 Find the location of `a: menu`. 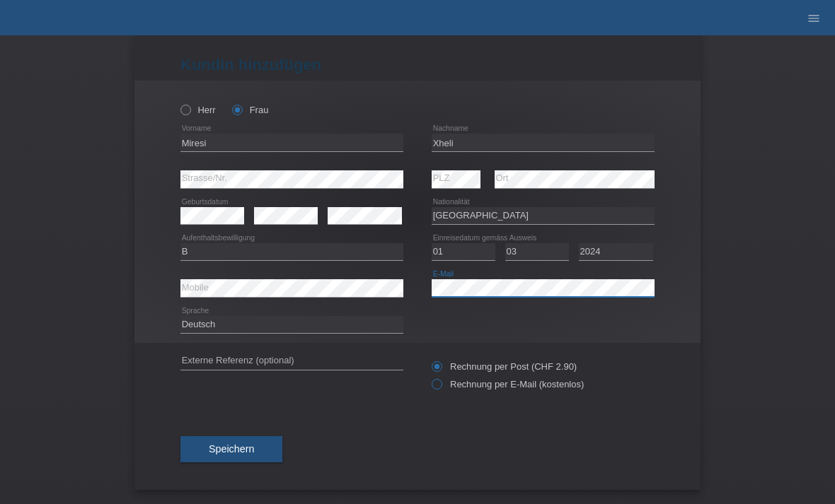

a: menu is located at coordinates (814, 17).